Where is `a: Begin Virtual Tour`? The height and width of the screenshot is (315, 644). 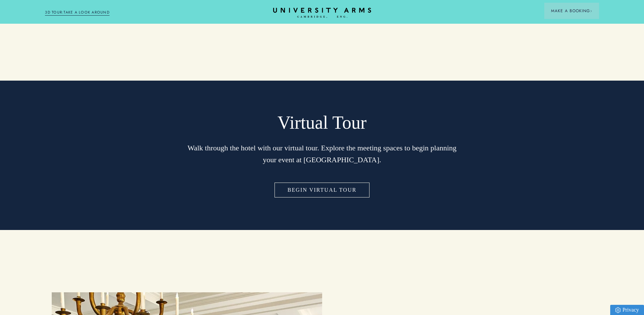
a: Begin Virtual Tour is located at coordinates (322, 190).